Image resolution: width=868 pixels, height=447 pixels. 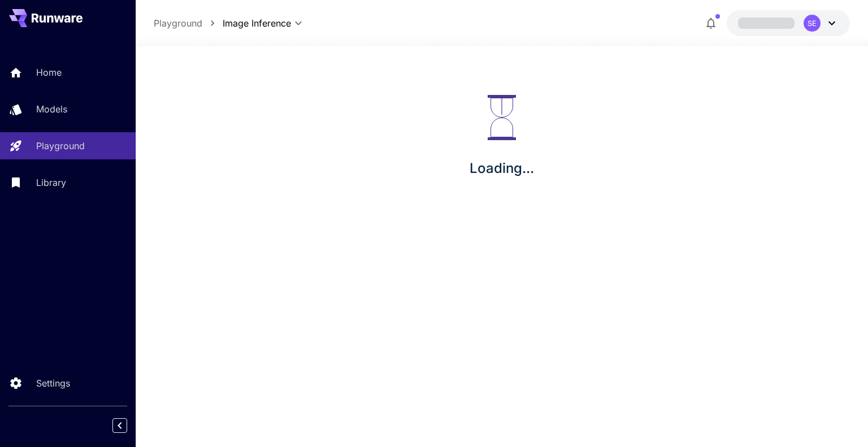 What do you see at coordinates (257, 23) in the screenshot?
I see `span: Image Inference` at bounding box center [257, 23].